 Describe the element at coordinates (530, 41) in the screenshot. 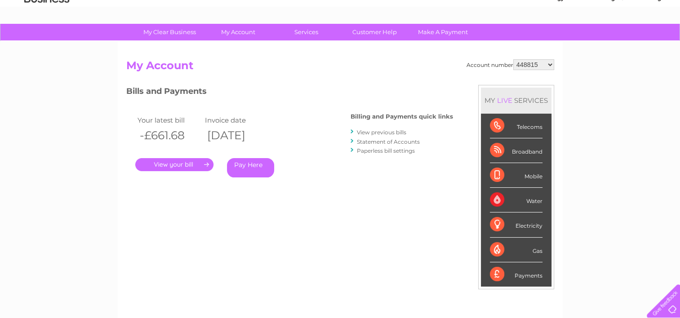

I see `a: Water` at that location.